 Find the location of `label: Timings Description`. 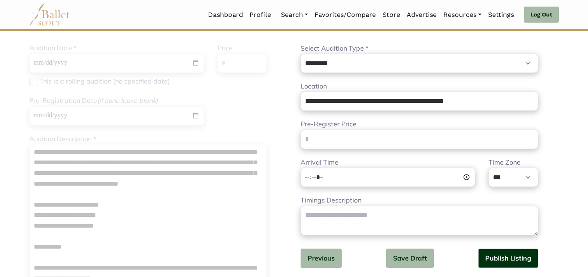

label: Timings Description is located at coordinates (331, 200).